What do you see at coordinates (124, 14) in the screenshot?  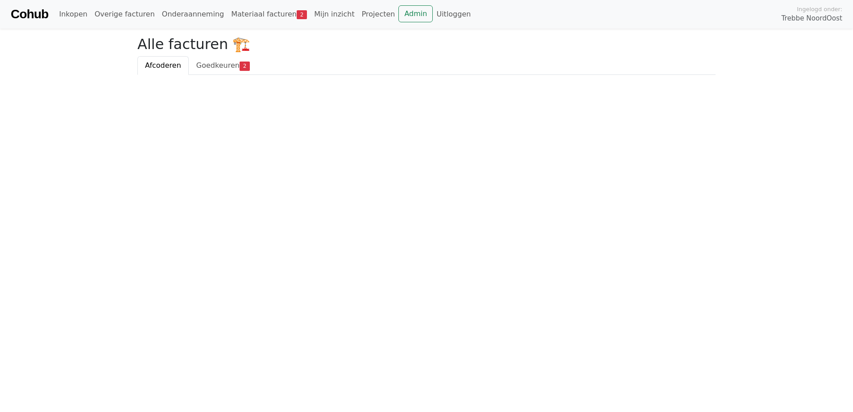 I see `a: Overige facturen` at bounding box center [124, 14].